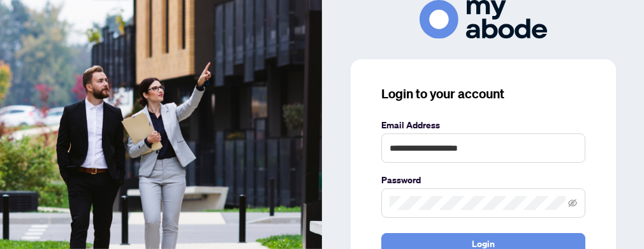  I want to click on label: Password, so click(483, 180).